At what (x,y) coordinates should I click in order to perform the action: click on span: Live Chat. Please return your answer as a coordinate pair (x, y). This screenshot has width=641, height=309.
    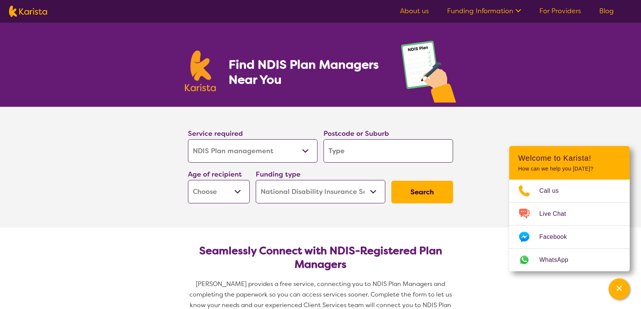
    Looking at the image, I should click on (557, 214).